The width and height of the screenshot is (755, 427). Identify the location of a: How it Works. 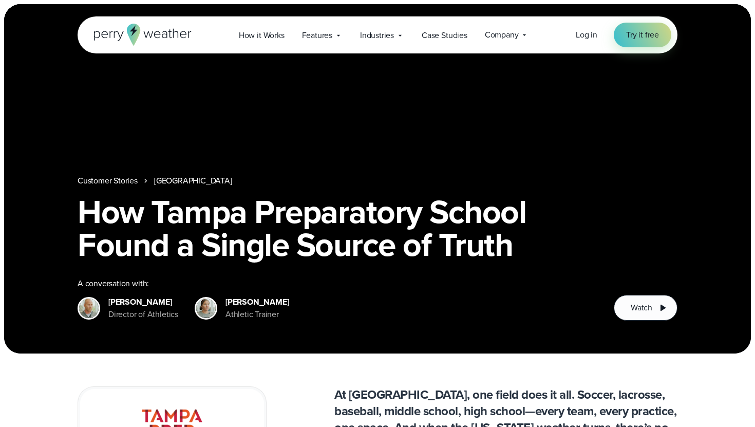
(262, 35).